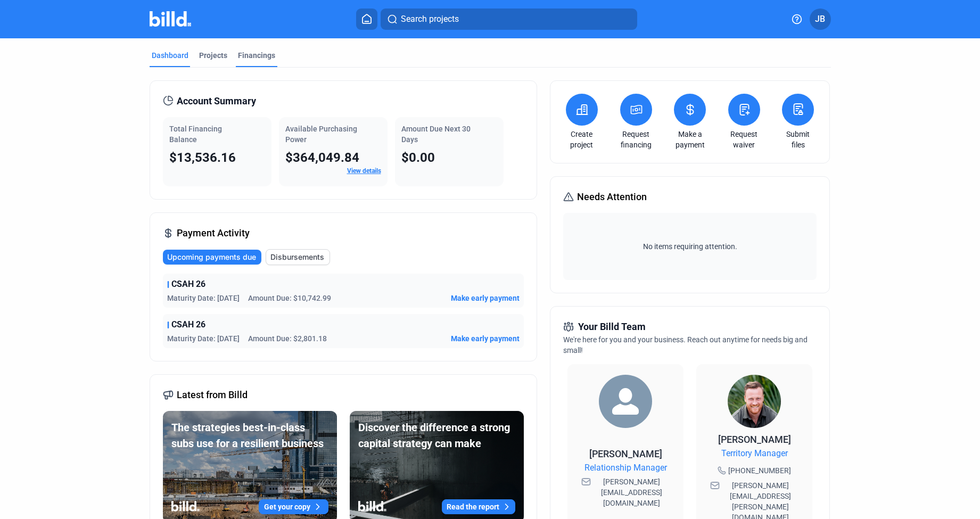  I want to click on img: Billd Company Logo, so click(170, 18).